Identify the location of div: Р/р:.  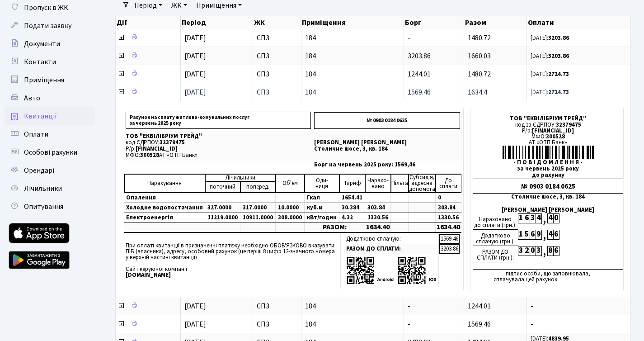
(547, 130).